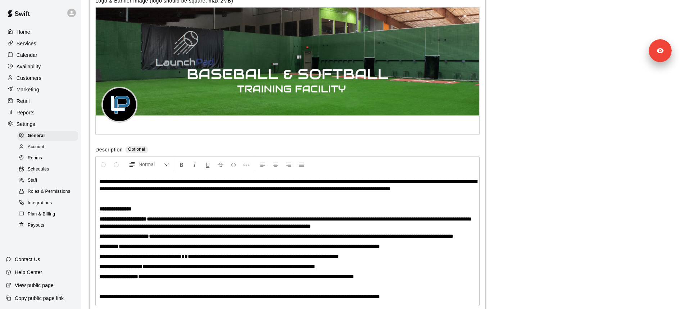 The image size is (680, 309). I want to click on a: Customers, so click(40, 78).